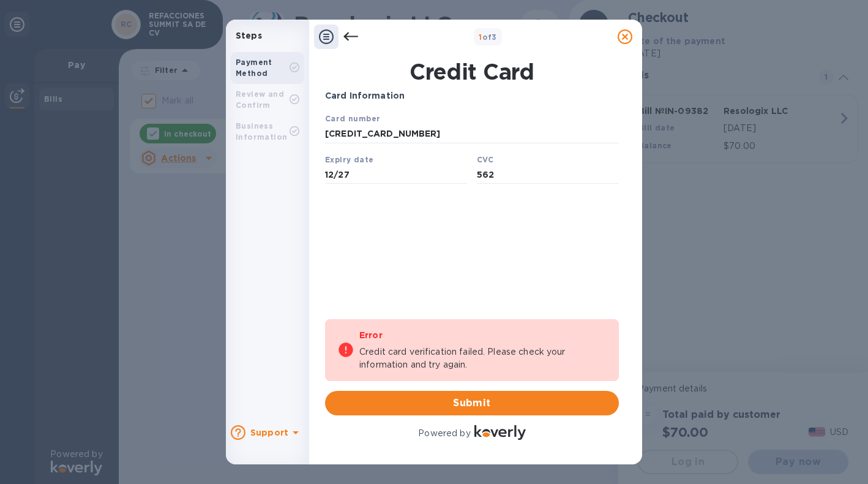  I want to click on img: Logo, so click(500, 433).